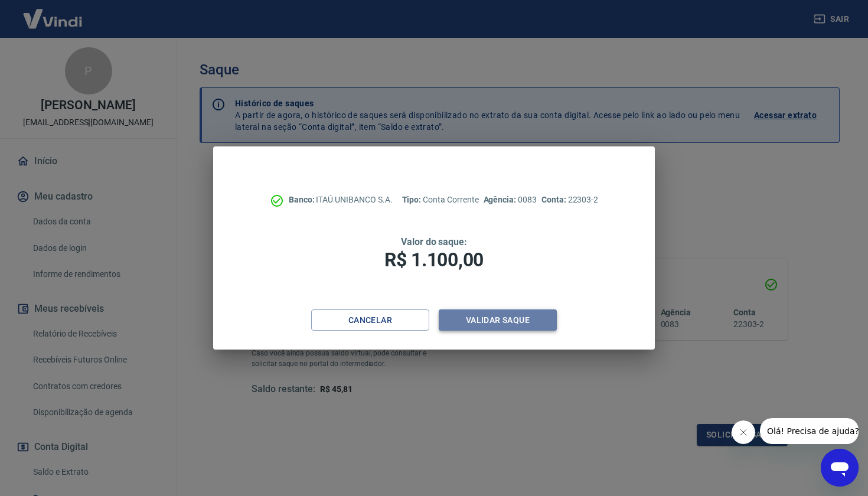  What do you see at coordinates (441, 200) in the screenshot?
I see `p: Conta Corrente` at bounding box center [441, 200].